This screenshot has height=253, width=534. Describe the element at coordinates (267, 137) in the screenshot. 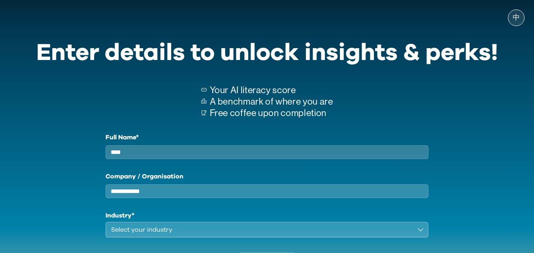

I see `label: Full Name*` at that location.